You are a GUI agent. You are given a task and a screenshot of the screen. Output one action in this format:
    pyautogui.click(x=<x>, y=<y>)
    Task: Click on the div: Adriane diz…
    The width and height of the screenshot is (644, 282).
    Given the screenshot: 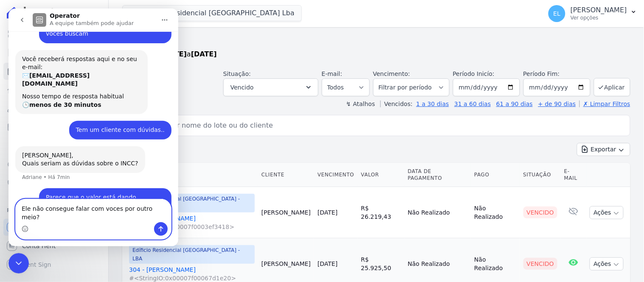 What is the action you would take?
    pyautogui.click(x=85, y=159)
    